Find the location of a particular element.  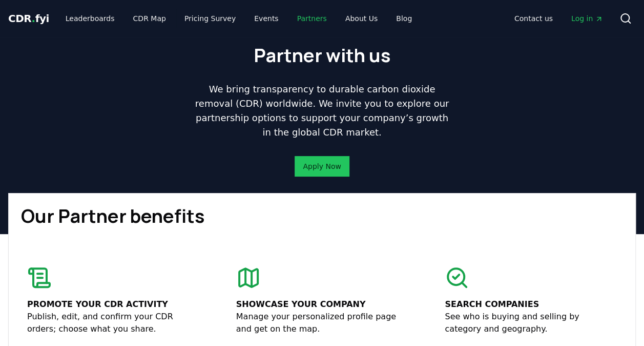

a: CDR Map is located at coordinates (149, 18).